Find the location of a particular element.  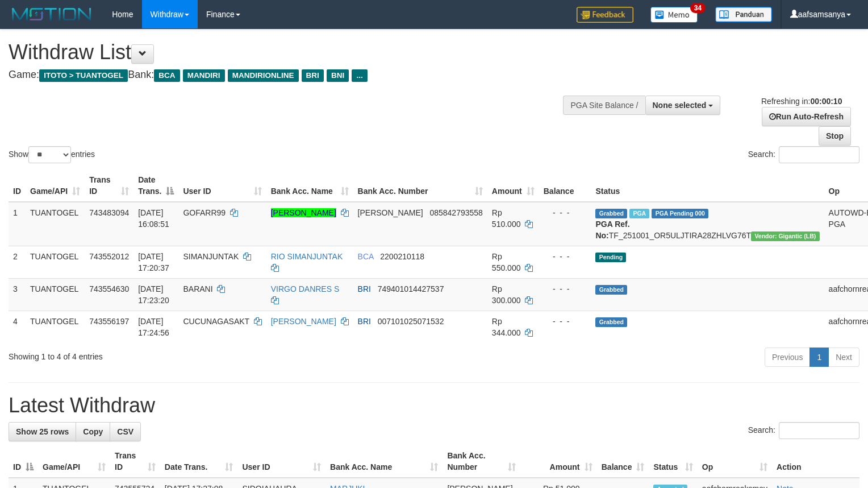

a: 1 is located at coordinates (820, 357).